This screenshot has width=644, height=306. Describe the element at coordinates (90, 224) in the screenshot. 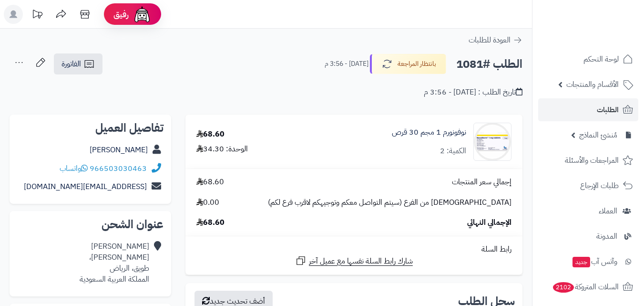

I see `h2: عنوان الشحن` at that location.